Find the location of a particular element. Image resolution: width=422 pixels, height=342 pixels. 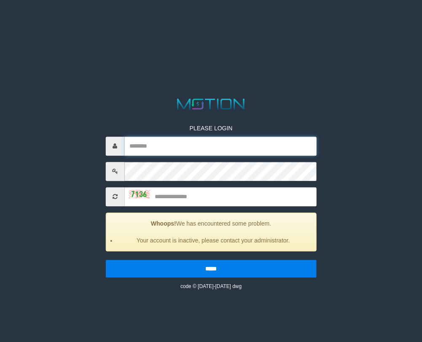

strong: Whoops! is located at coordinates (164, 223).